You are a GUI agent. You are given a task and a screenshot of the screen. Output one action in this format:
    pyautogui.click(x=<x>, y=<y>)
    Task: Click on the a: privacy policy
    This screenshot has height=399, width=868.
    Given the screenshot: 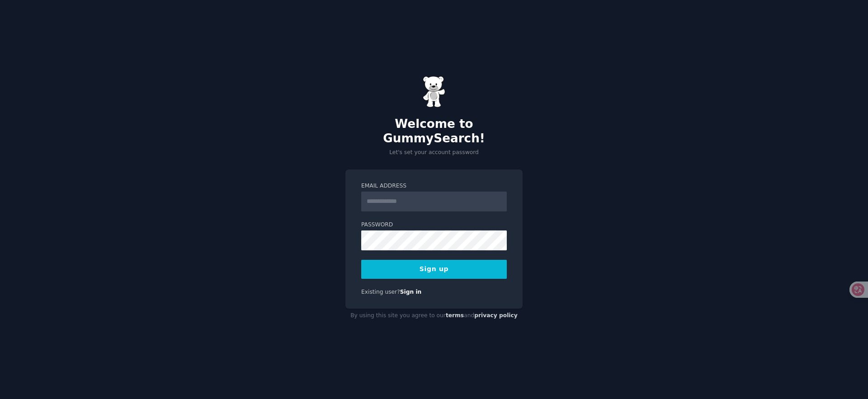 What is the action you would take?
    pyautogui.click(x=496, y=316)
    